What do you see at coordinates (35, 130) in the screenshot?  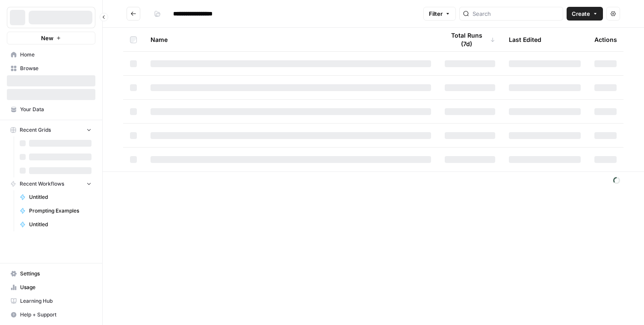 I see `span: Recent Grids` at bounding box center [35, 130].